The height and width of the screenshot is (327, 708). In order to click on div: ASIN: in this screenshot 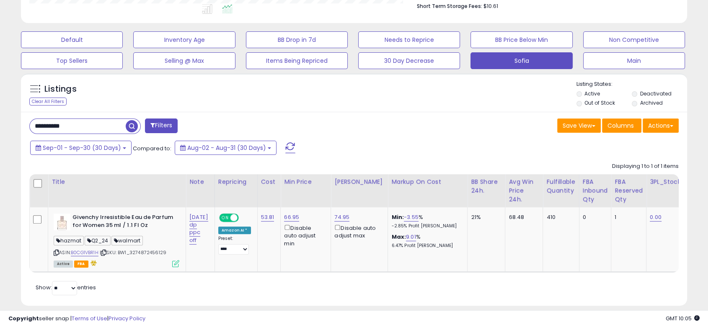, I will do `click(116, 240)`.